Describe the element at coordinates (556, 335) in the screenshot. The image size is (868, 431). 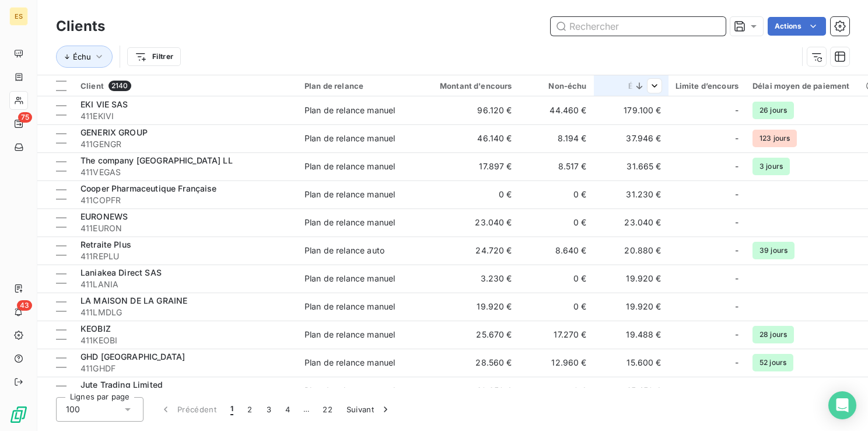
I see `td: 17.270 €` at that location.